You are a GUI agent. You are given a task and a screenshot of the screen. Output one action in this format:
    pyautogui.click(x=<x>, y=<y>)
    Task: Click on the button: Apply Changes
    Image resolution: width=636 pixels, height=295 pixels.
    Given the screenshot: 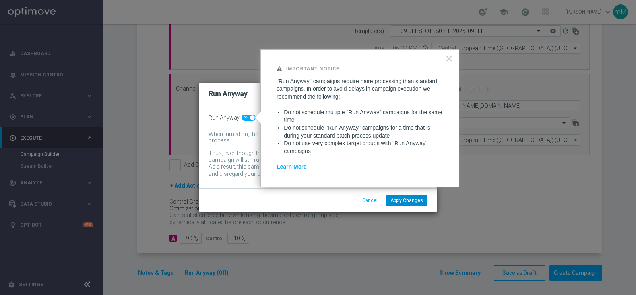 What is the action you would take?
    pyautogui.click(x=407, y=200)
    